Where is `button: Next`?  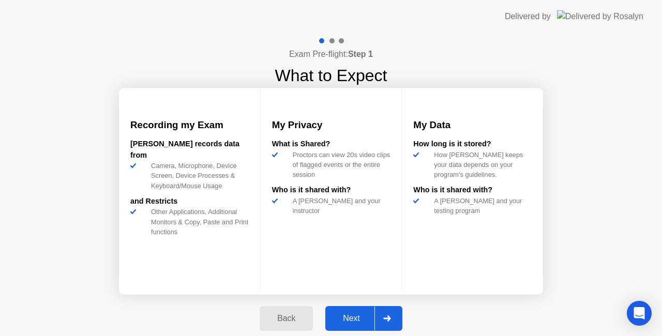 button: Next is located at coordinates (364, 319).